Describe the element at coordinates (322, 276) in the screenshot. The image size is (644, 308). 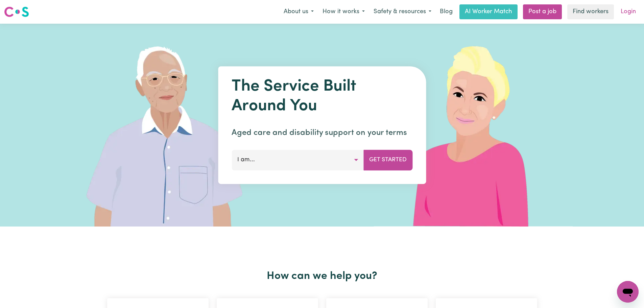
I see `h2: How can we help you?` at that location.